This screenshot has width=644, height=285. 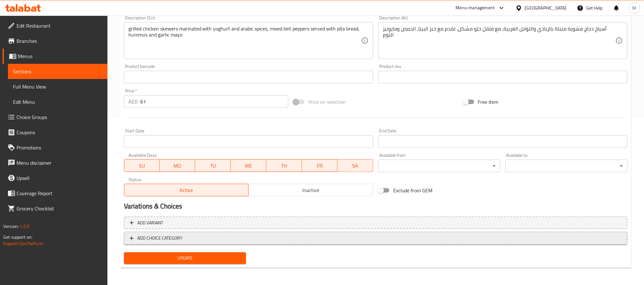 I want to click on button: TU, so click(x=213, y=166).